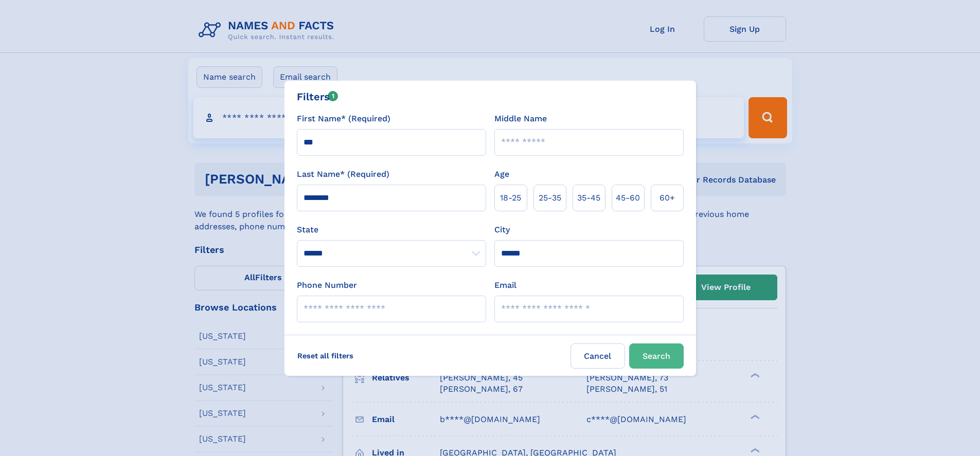 The height and width of the screenshot is (456, 980). I want to click on span: 35‑45, so click(589, 198).